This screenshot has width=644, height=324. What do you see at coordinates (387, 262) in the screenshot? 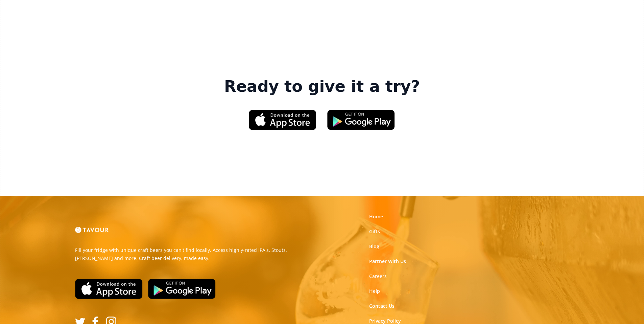
I see `a: Partner With Us` at bounding box center [387, 262].